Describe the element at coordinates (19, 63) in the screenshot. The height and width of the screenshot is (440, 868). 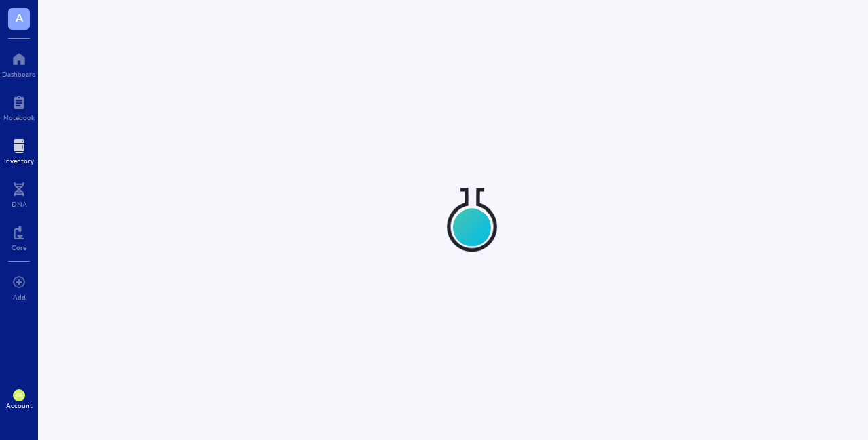
I see `a: Dashboard` at that location.